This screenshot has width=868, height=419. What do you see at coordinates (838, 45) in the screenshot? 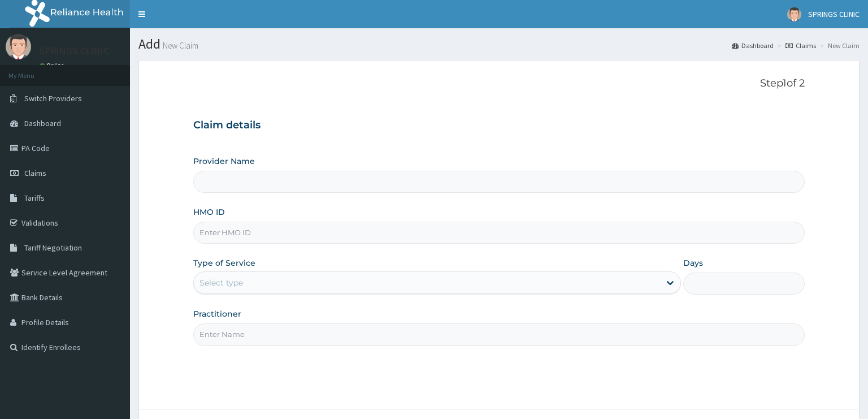
I see `li: New Claim` at bounding box center [838, 45].